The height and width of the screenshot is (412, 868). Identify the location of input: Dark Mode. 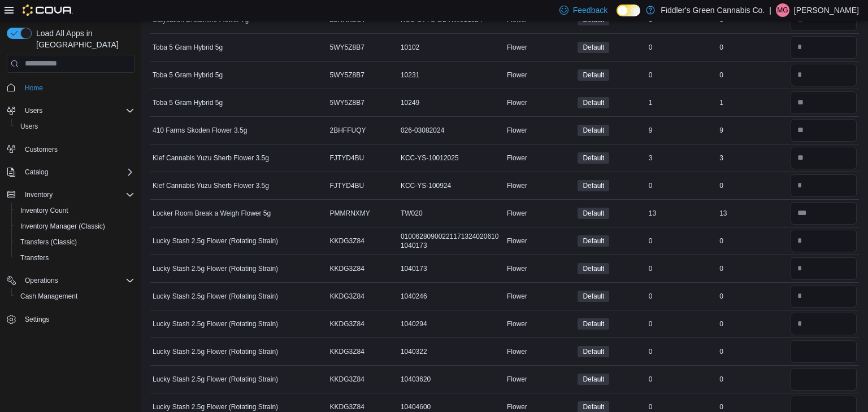
(628, 10).